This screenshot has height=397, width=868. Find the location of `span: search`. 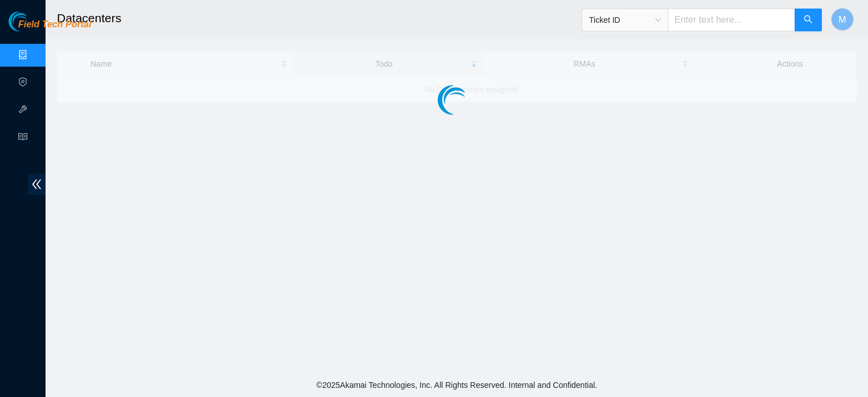

span: search is located at coordinates (808, 20).